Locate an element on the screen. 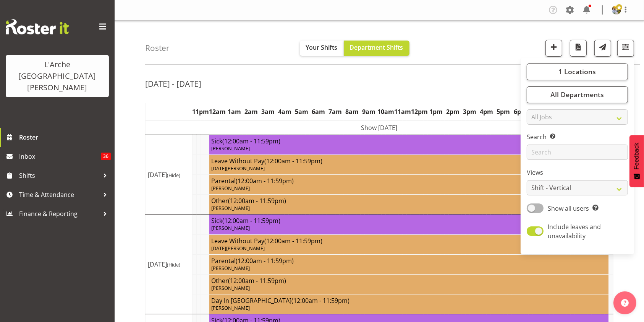 This screenshot has width=644, height=322. th: 9am is located at coordinates (369, 112).